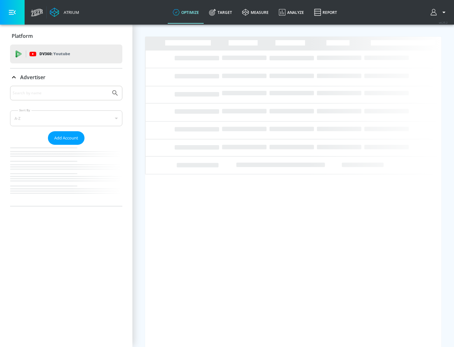 Image resolution: width=454 pixels, height=347 pixels. I want to click on p: Advertiser, so click(33, 77).